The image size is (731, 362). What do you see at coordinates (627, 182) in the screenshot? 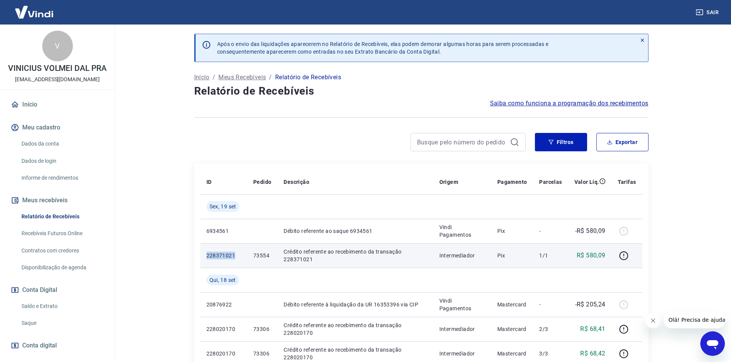
I see `p: Tarifas` at bounding box center [627, 182].